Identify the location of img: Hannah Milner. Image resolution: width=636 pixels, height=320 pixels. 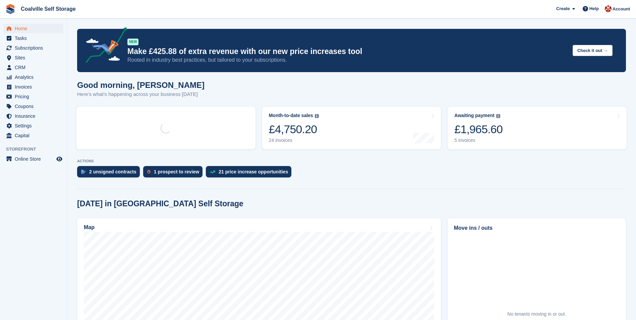
(608, 9).